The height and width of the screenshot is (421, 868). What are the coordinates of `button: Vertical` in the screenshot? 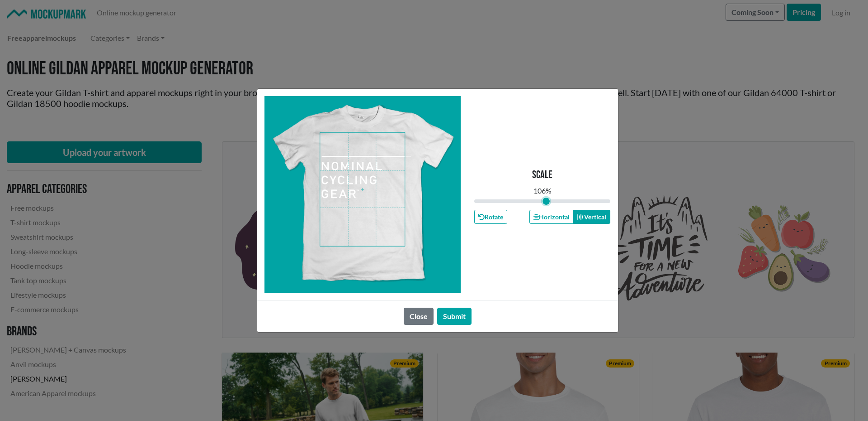 It's located at (592, 217).